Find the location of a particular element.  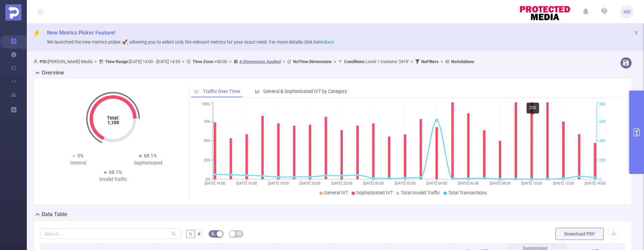

span: Sophisticated IVT is located at coordinates (374, 192).